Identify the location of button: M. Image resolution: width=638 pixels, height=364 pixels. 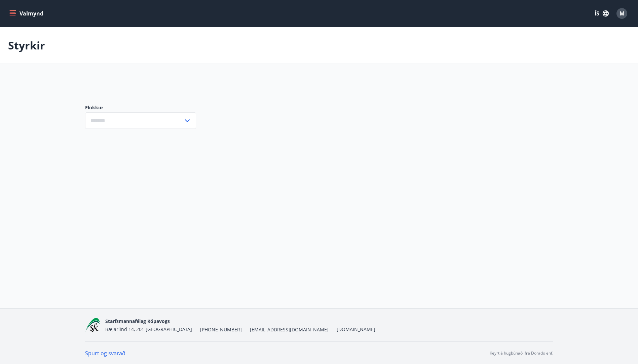
(622, 14).